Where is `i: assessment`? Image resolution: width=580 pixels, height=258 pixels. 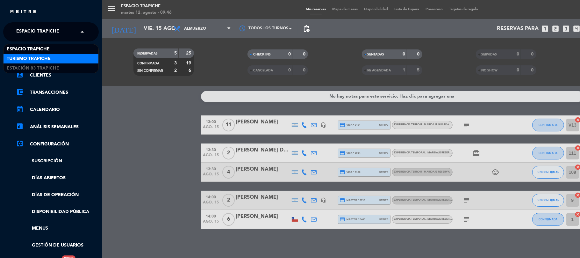 i: assessment is located at coordinates (20, 126).